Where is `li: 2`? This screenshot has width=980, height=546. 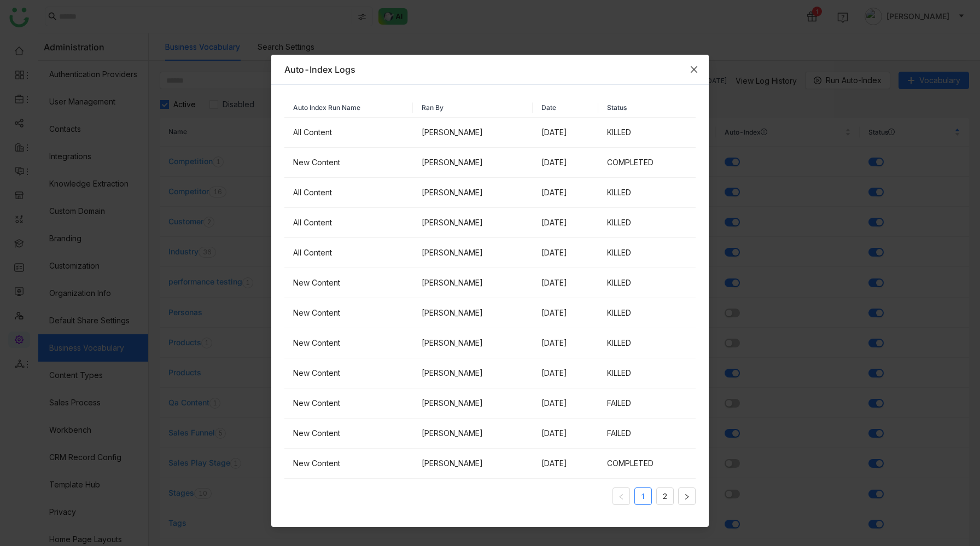 li: 2 is located at coordinates (666, 496).